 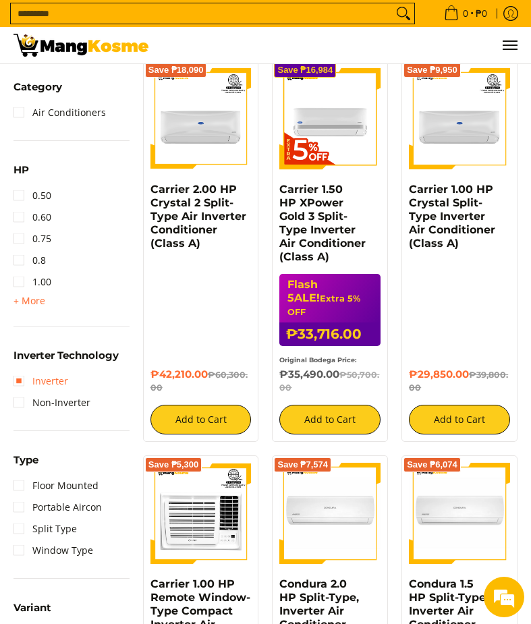 What do you see at coordinates (466, 13) in the screenshot?
I see `span: 0` at bounding box center [466, 13].